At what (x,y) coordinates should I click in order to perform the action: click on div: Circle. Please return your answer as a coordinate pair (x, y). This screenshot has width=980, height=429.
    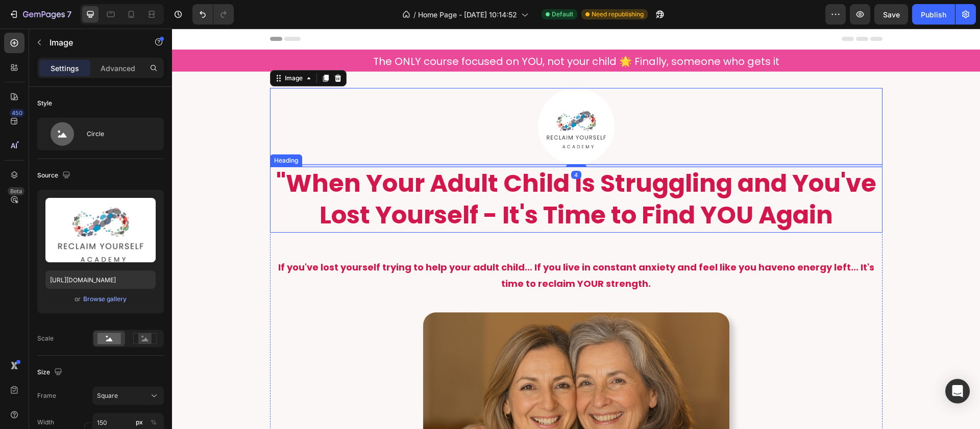
    Looking at the image, I should click on (118, 134).